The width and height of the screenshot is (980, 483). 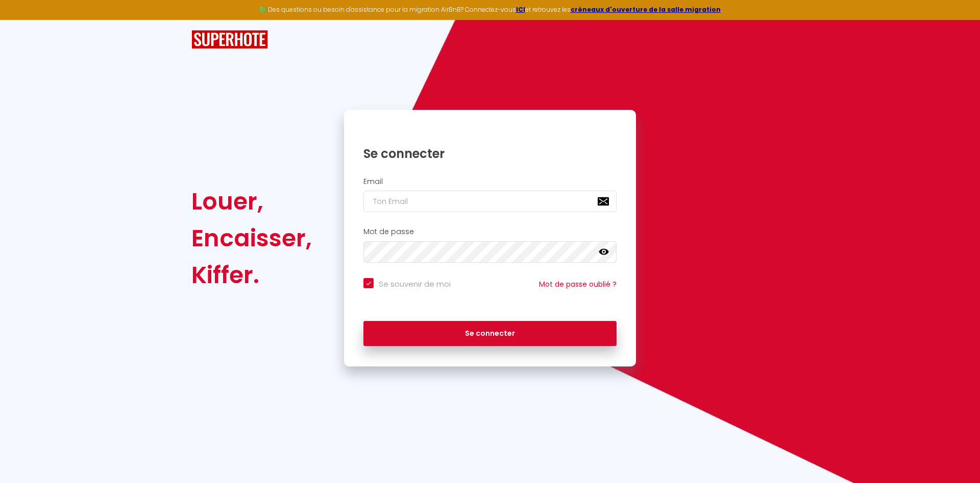 I want to click on strong: ICI, so click(x=521, y=9).